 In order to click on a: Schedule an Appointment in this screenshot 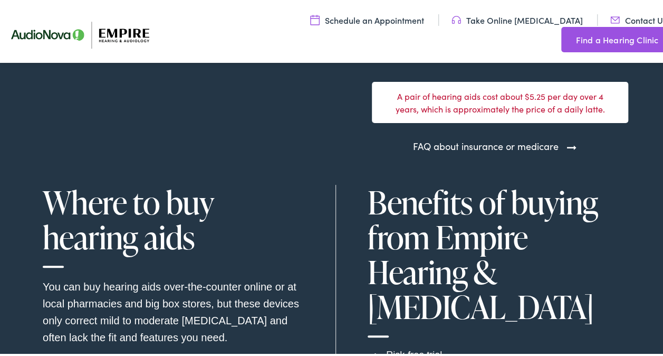, I will do `click(367, 18)`.